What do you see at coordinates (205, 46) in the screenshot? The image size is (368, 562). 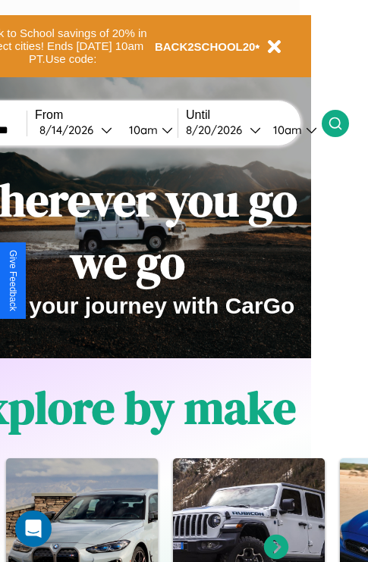 I see `b: BACK2SCHOOL20` at bounding box center [205, 46].